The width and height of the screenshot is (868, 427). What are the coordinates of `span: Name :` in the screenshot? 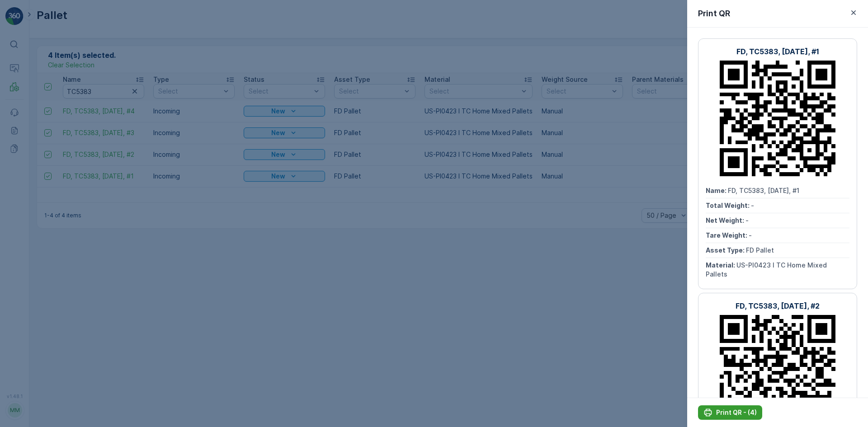 It's located at (717, 190).